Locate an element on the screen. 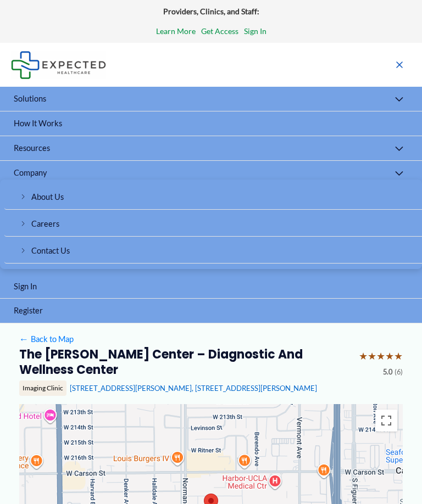  span: Company is located at coordinates (30, 172).